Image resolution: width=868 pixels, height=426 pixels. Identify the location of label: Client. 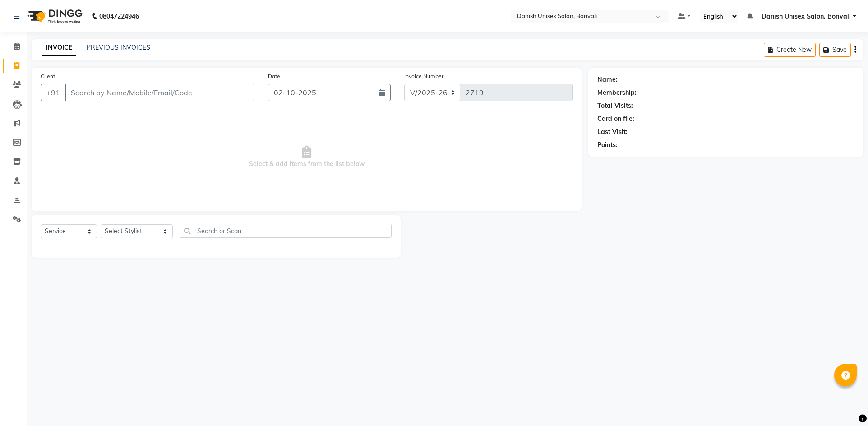
(48, 76).